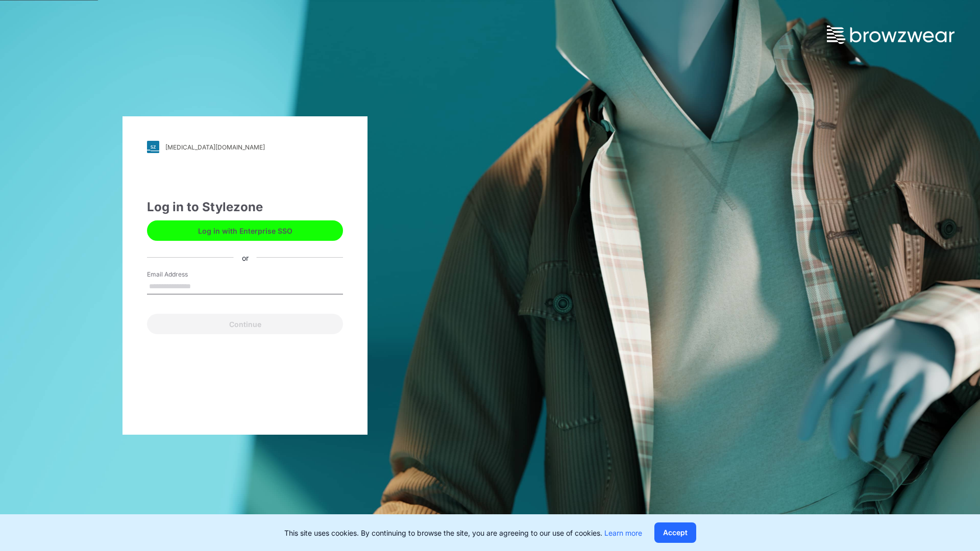 The height and width of the screenshot is (551, 980). Describe the element at coordinates (153, 147) in the screenshot. I see `img: svg+xml;base64,PHN2ZyB3aWR0aD0iMjgiIGhlaWdodD0iMjgiIHZpZXdCb3g9IjAgMCAyOCAyOCIgZmlsbD0ibm9uZSIgeG...` at that location.